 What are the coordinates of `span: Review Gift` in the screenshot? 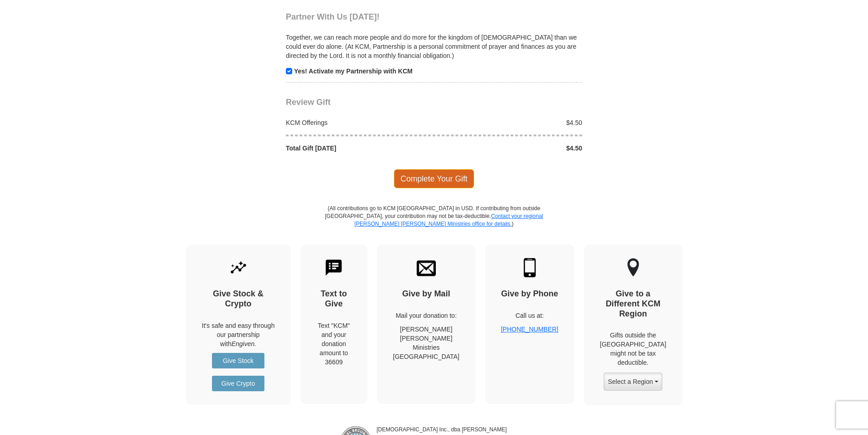 It's located at (308, 102).